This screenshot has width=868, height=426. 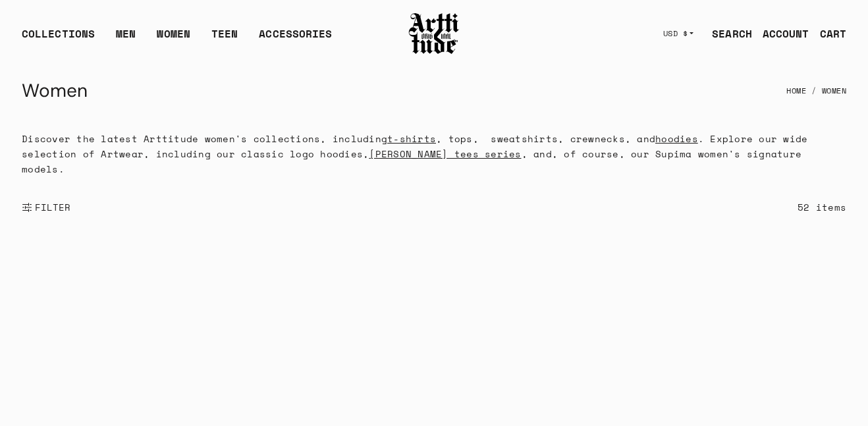 What do you see at coordinates (826, 91) in the screenshot?
I see `li: Women` at bounding box center [826, 91].